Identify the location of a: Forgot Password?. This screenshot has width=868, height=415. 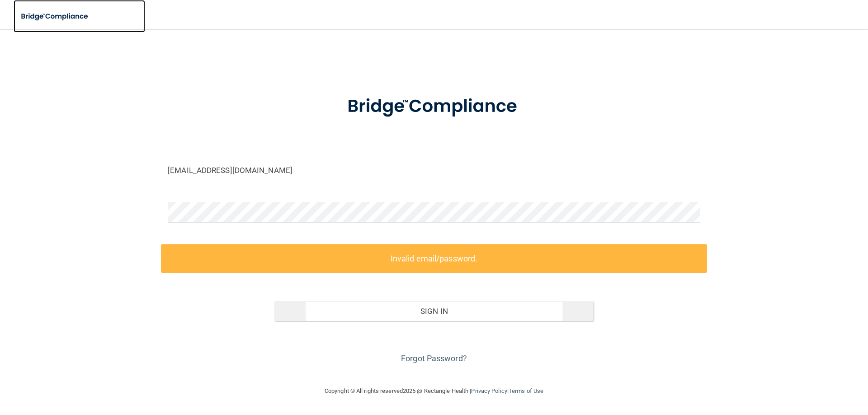
(434, 358).